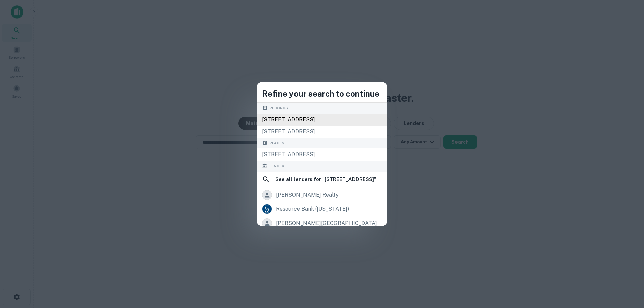  I want to click on span: Places, so click(277, 143).